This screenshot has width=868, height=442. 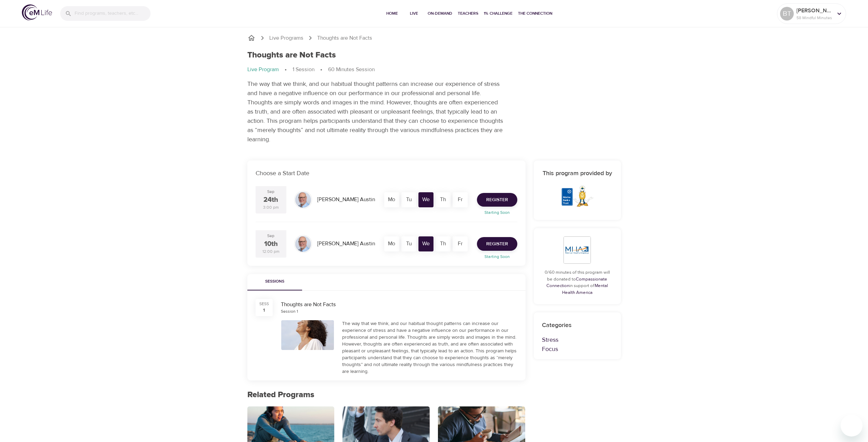 What do you see at coordinates (468, 13) in the screenshot?
I see `span: Teachers` at bounding box center [468, 13].